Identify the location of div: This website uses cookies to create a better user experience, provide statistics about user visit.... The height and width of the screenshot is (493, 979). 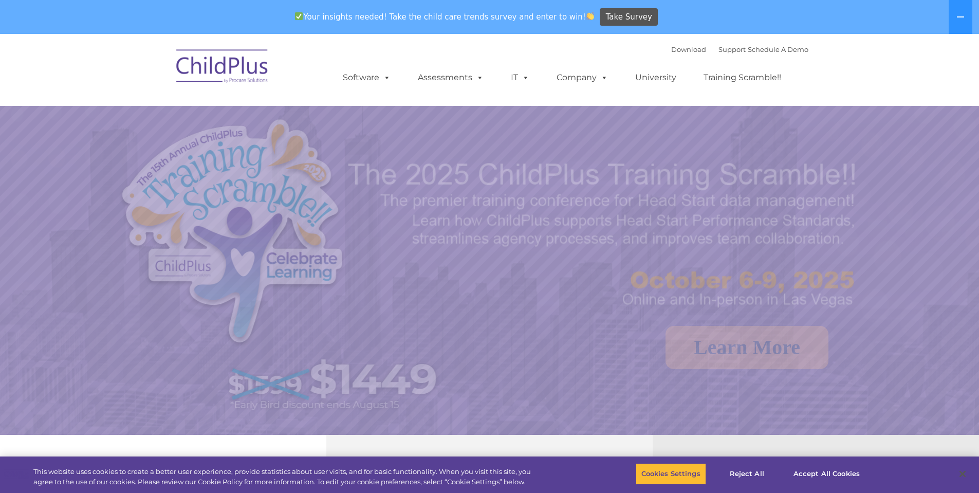
(286, 476).